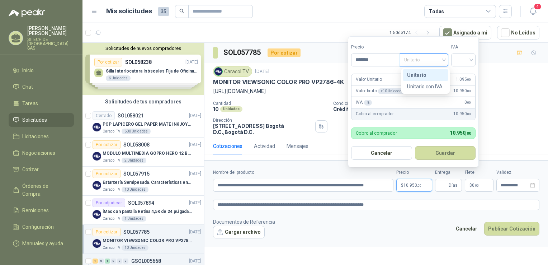 This screenshot has width=548, height=265. What do you see at coordinates (39, 153) in the screenshot?
I see `span: Negociaciones` at bounding box center [39, 153].